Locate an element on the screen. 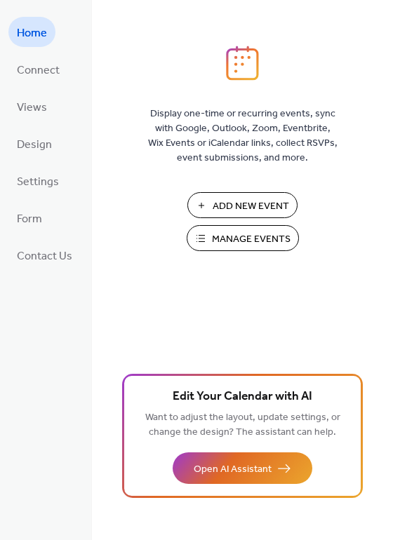 The image size is (393, 540). span: Manage Events is located at coordinates (251, 239).